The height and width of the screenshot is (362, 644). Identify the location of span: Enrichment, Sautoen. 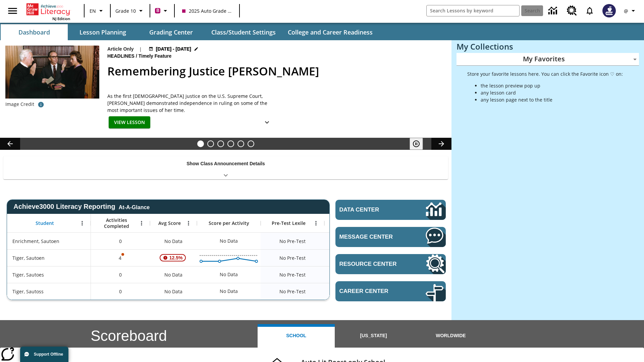
(36, 241).